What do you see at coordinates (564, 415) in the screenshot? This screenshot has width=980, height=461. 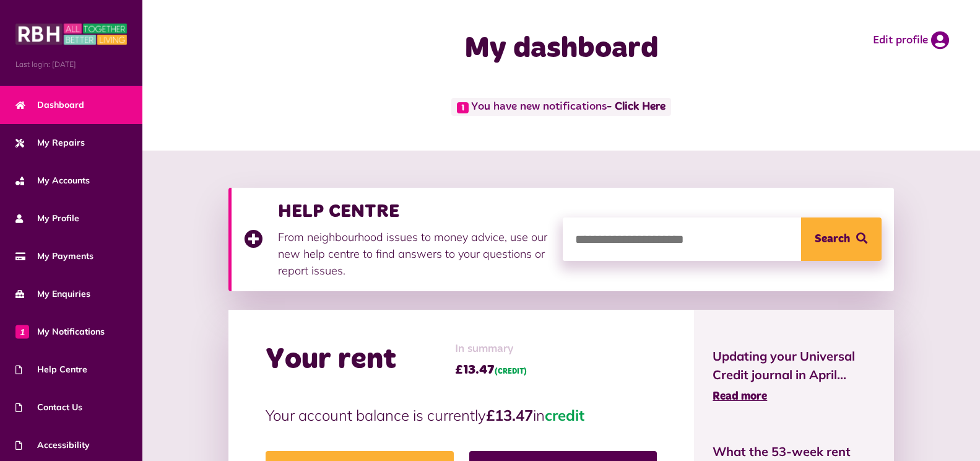 I see `span: credit` at bounding box center [564, 415].